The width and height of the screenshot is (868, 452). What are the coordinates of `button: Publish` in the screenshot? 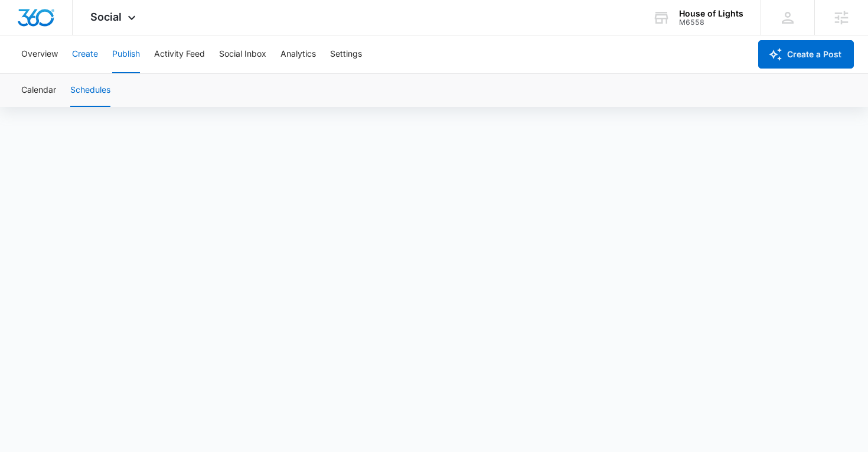 It's located at (126, 54).